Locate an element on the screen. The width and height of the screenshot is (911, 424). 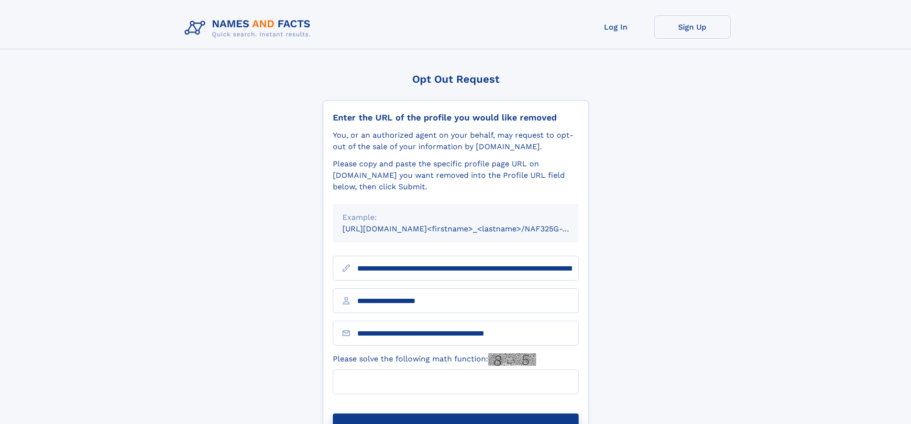
a: Log In is located at coordinates (616, 27).